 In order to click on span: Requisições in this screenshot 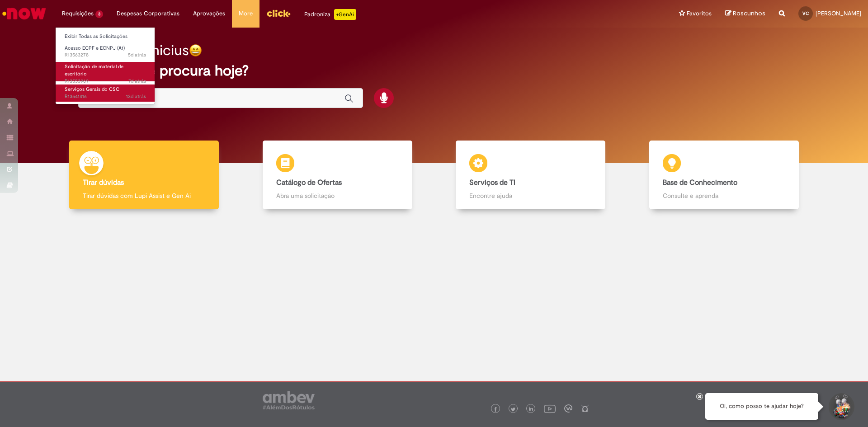, I will do `click(78, 13)`.